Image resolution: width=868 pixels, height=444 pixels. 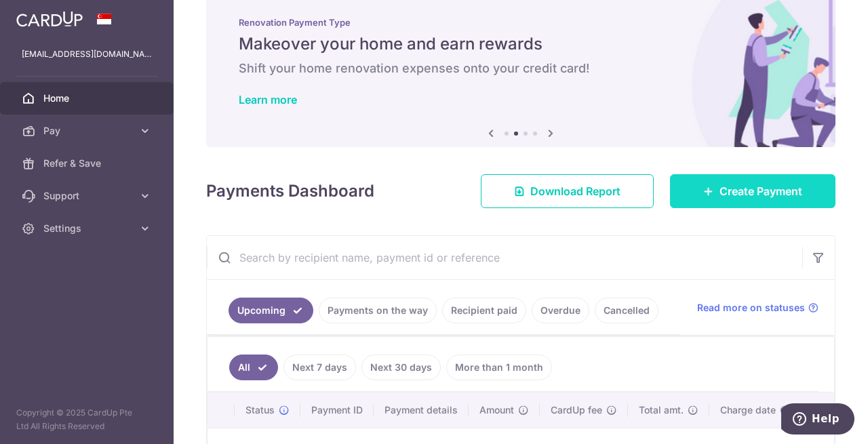 I want to click on a: More than 1 month, so click(x=499, y=368).